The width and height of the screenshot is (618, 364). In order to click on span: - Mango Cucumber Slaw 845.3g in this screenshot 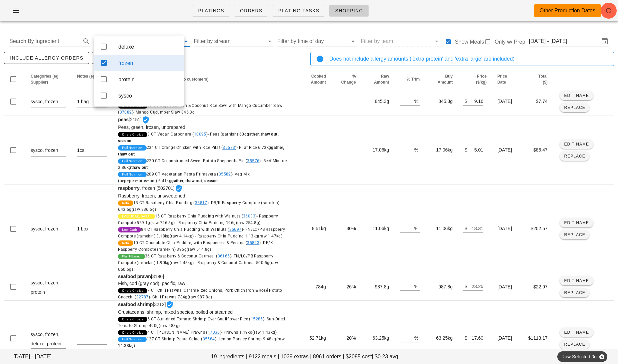, I will do `click(164, 112)`.